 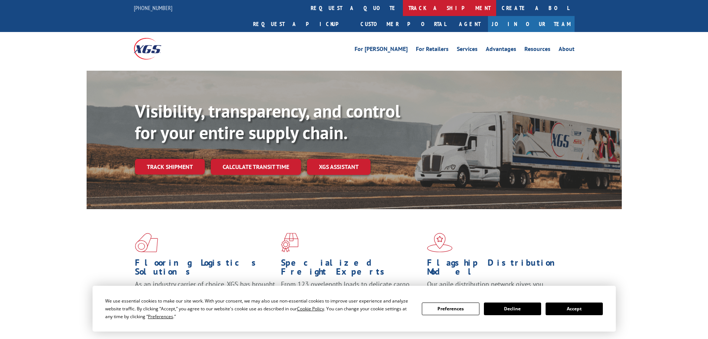 I want to click on span: Cookie Policy, so click(x=310, y=308).